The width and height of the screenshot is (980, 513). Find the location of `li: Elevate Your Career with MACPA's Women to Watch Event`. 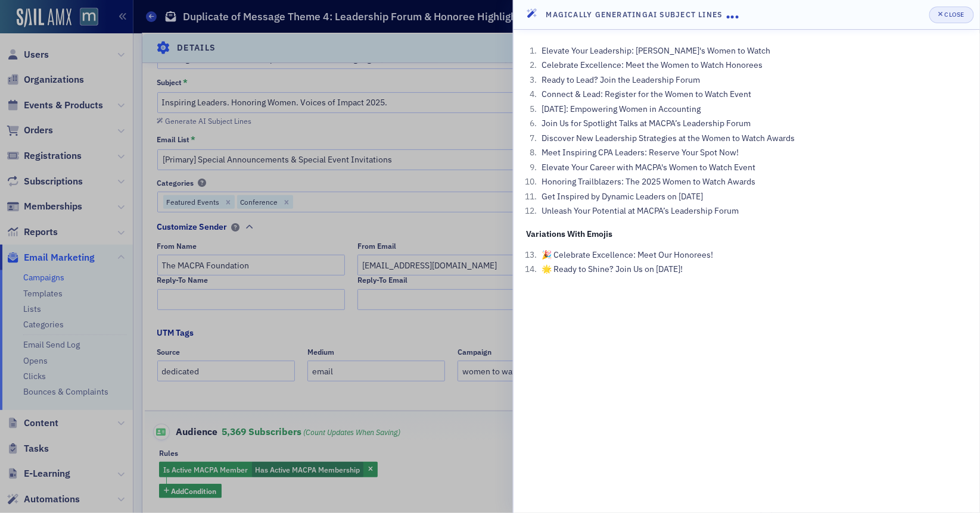

li: Elevate Your Career with MACPA's Women to Watch Event is located at coordinates (753, 167).